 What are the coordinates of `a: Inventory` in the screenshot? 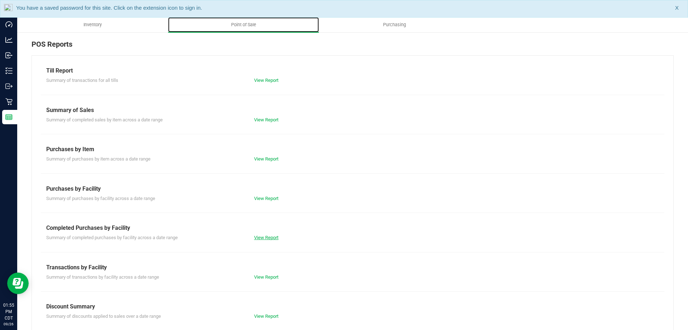 It's located at (93, 25).